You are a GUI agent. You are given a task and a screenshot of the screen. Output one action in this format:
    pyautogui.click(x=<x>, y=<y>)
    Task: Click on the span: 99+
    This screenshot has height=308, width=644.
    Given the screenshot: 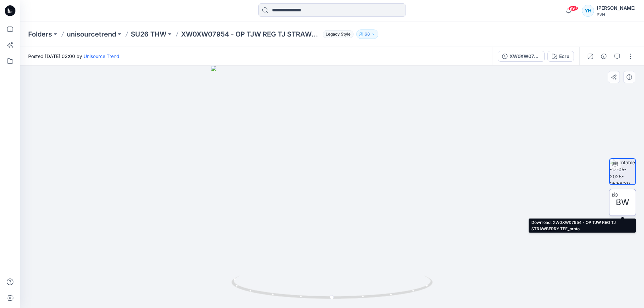 What is the action you would take?
    pyautogui.click(x=573, y=8)
    